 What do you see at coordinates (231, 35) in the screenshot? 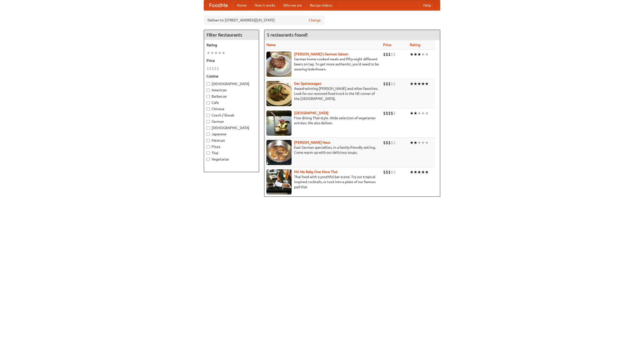
I see `h4: Filter Restaurants` at bounding box center [231, 35].